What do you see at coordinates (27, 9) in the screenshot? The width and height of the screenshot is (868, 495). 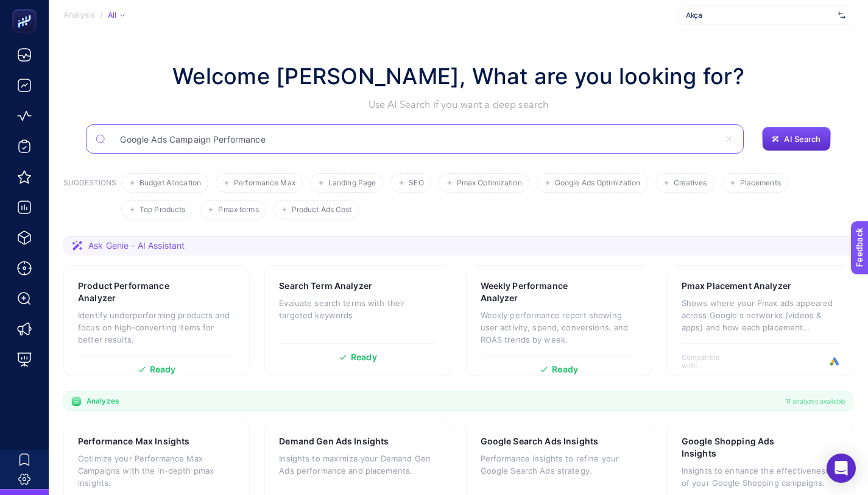 I see `span: Feedback` at bounding box center [27, 9].